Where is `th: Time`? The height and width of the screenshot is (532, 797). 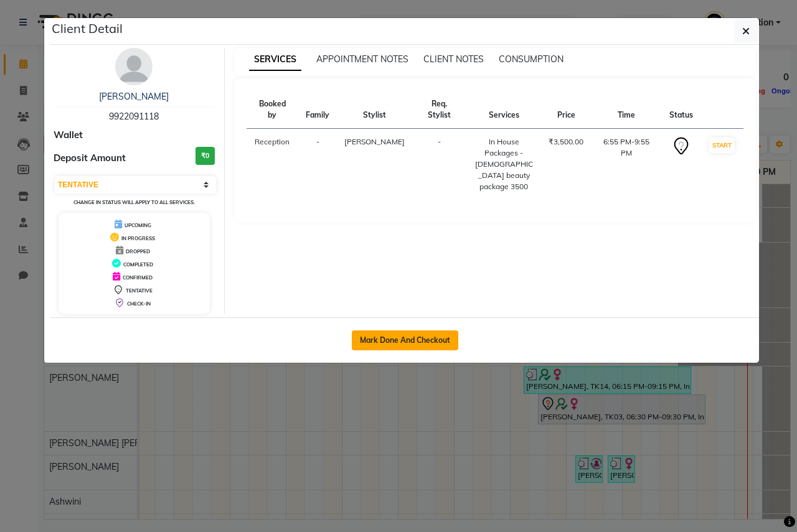 th: Time is located at coordinates (626, 109).